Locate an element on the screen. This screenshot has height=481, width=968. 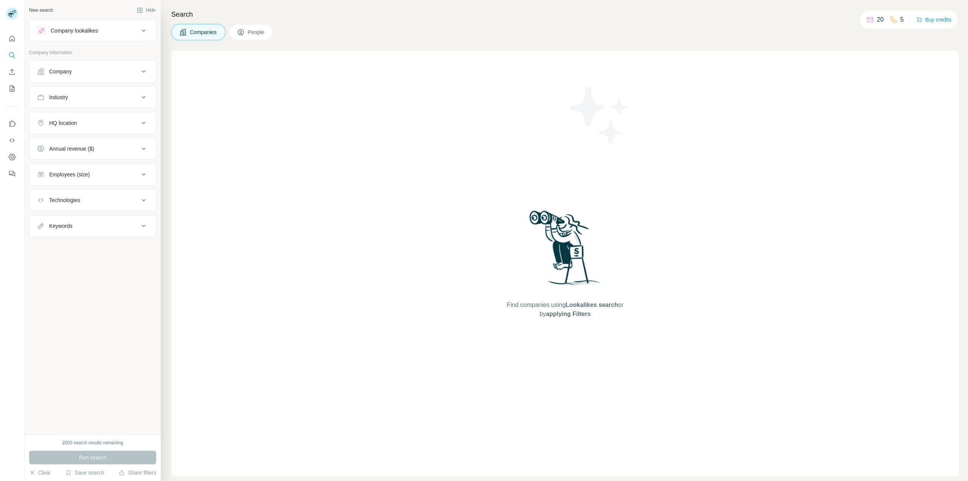
div: Employees (size) is located at coordinates (69, 174).